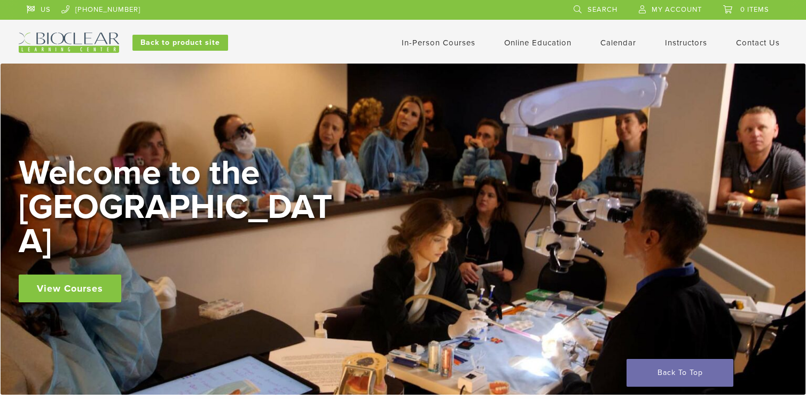  Describe the element at coordinates (677, 10) in the screenshot. I see `span: My Account` at that location.